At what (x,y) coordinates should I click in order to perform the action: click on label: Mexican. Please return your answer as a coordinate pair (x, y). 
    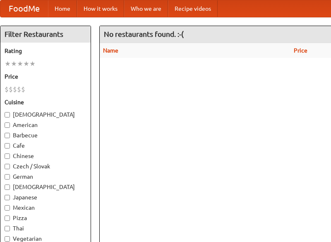
    Looking at the image, I should click on (46, 208).